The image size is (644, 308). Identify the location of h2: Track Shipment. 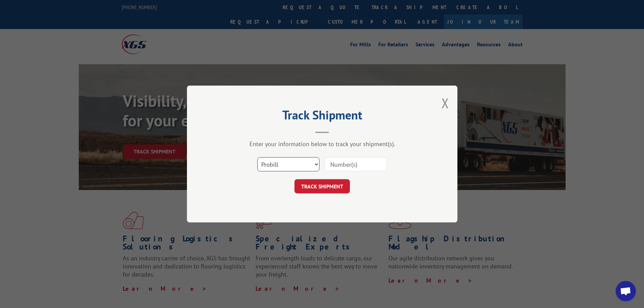
(322, 117).